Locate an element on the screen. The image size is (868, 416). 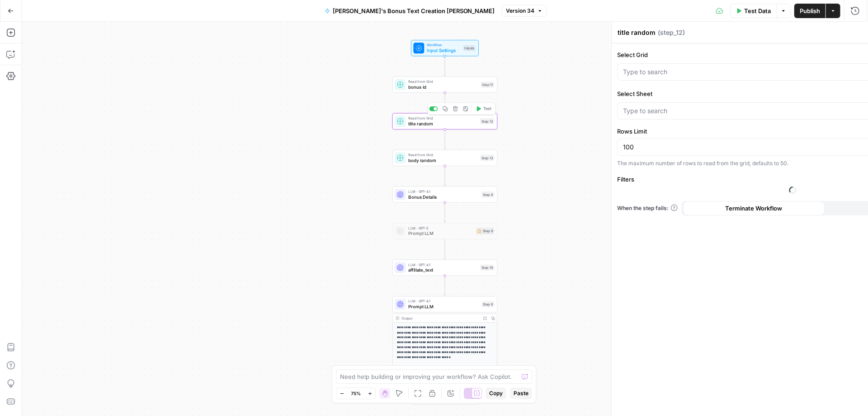
span: Input Settings is located at coordinates (444, 50).